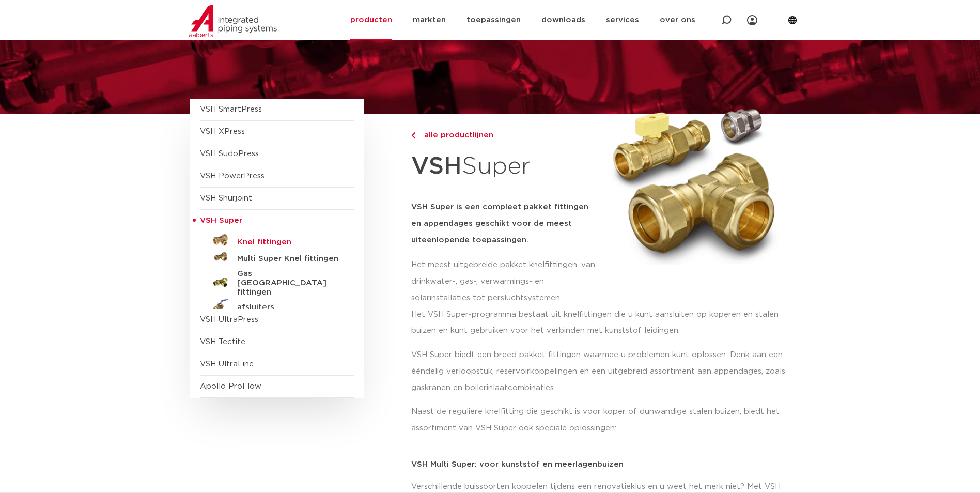  Describe the element at coordinates (601, 420) in the screenshot. I see `p: Naast de reguliere knelfitting die geschikt is voor koper of dunwandige stalen buizen, biedt het ...` at that location.